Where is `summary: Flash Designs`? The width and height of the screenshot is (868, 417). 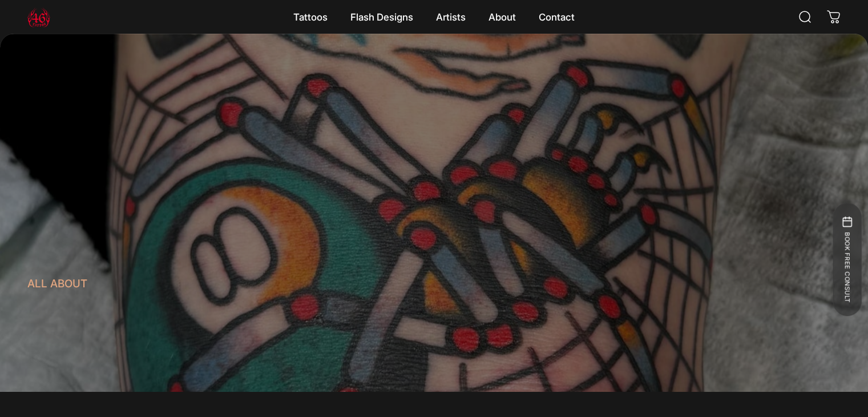 summary: Flash Designs is located at coordinates (382, 17).